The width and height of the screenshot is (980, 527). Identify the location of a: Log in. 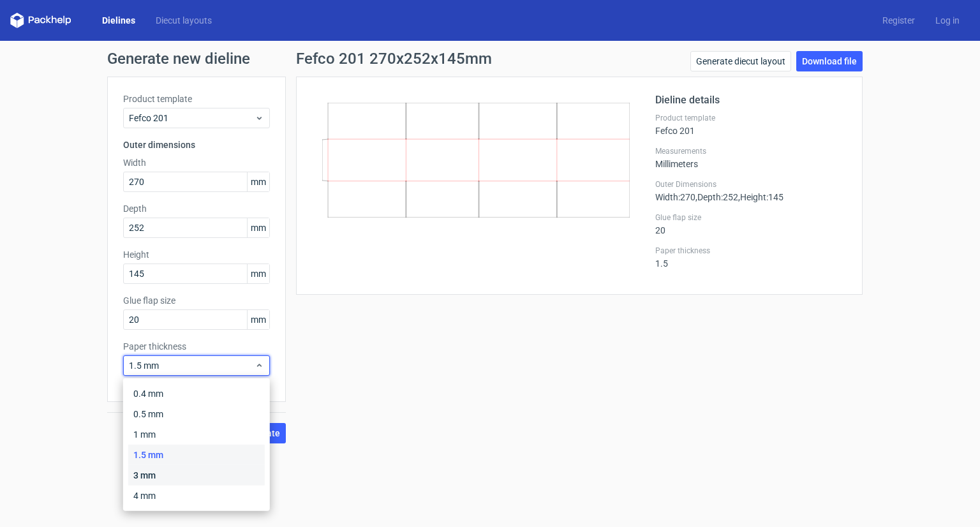
(947, 20).